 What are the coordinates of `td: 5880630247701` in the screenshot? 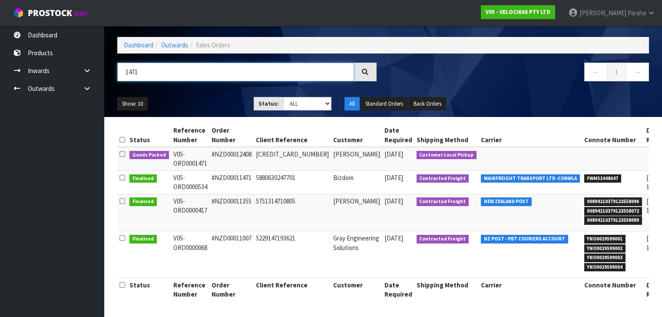 It's located at (292, 182).